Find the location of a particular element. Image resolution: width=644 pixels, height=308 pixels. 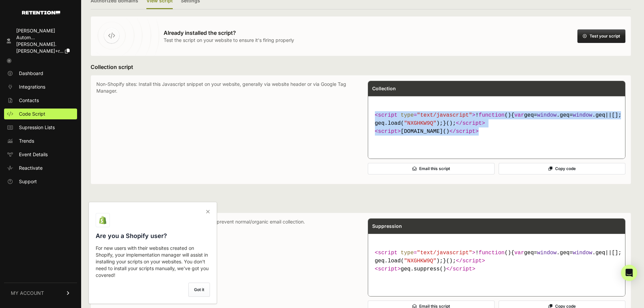

span: Support is located at coordinates (28, 182).